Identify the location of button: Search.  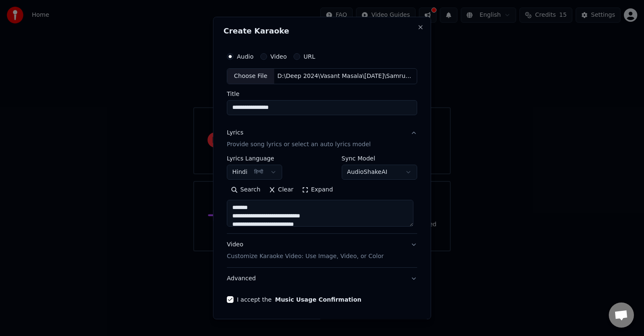
(245, 190).